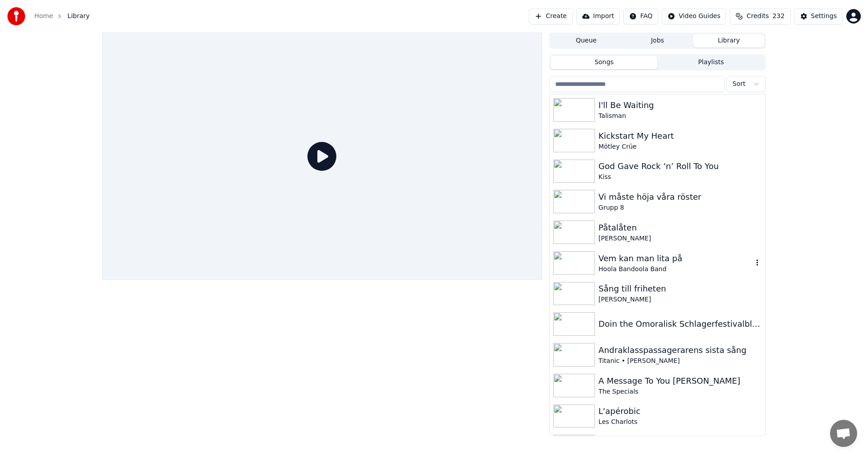  What do you see at coordinates (658, 41) in the screenshot?
I see `button: Jobs` at bounding box center [658, 41].